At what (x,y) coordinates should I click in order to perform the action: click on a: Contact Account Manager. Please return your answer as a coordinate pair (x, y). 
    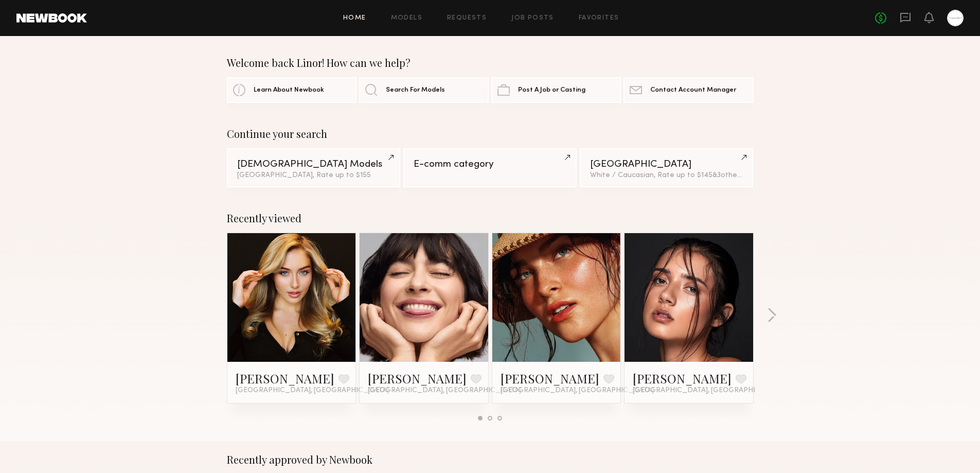
    Looking at the image, I should click on (688, 90).